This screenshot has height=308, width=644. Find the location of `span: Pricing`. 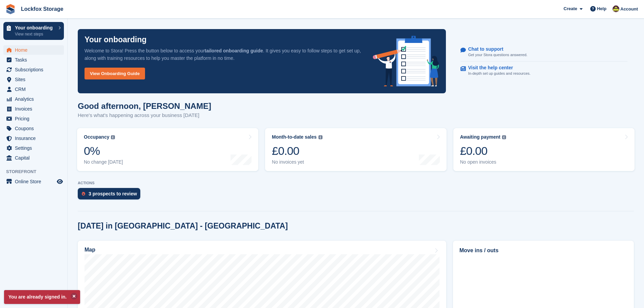

span: Pricing is located at coordinates (35, 119).